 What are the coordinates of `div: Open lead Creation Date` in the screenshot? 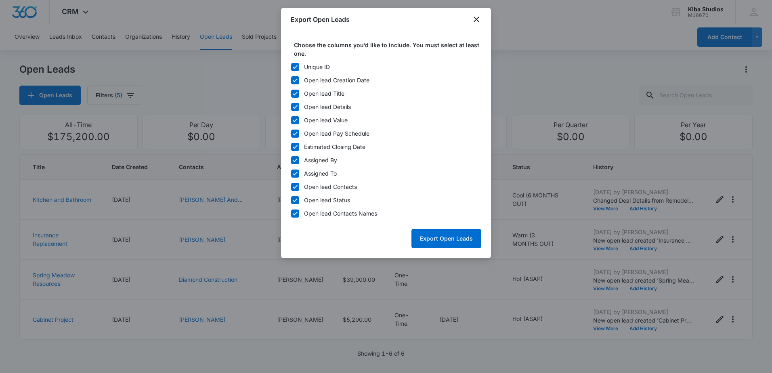 It's located at (337, 80).